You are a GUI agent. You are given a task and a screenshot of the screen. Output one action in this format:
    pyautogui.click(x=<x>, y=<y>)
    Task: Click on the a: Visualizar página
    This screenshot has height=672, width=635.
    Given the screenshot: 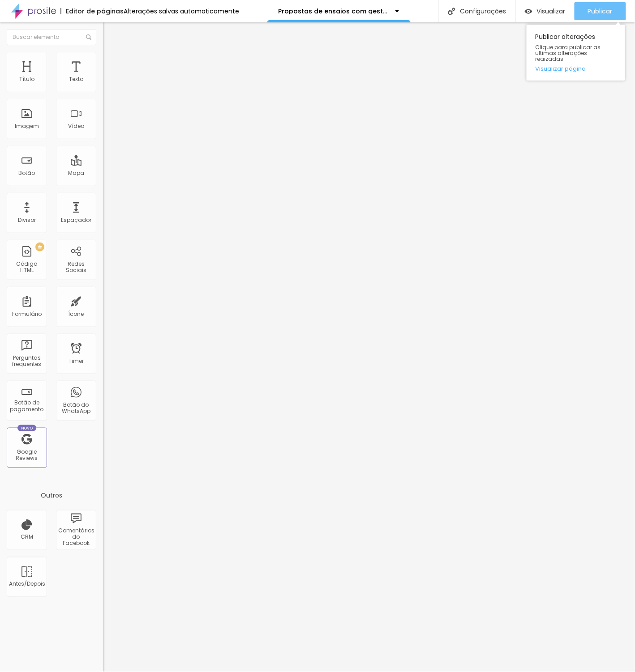 What is the action you would take?
    pyautogui.click(x=576, y=69)
    